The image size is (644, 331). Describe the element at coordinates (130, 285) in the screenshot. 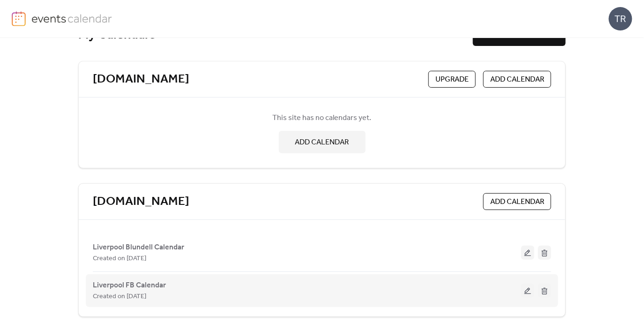

I see `a: Liverpool FB Calendar` at that location.